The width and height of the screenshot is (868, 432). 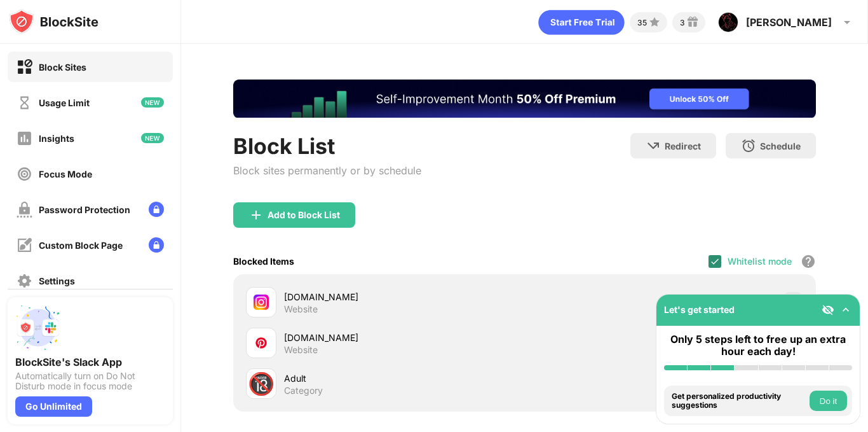 What do you see at coordinates (781, 146) in the screenshot?
I see `div: Schedule` at bounding box center [781, 146].